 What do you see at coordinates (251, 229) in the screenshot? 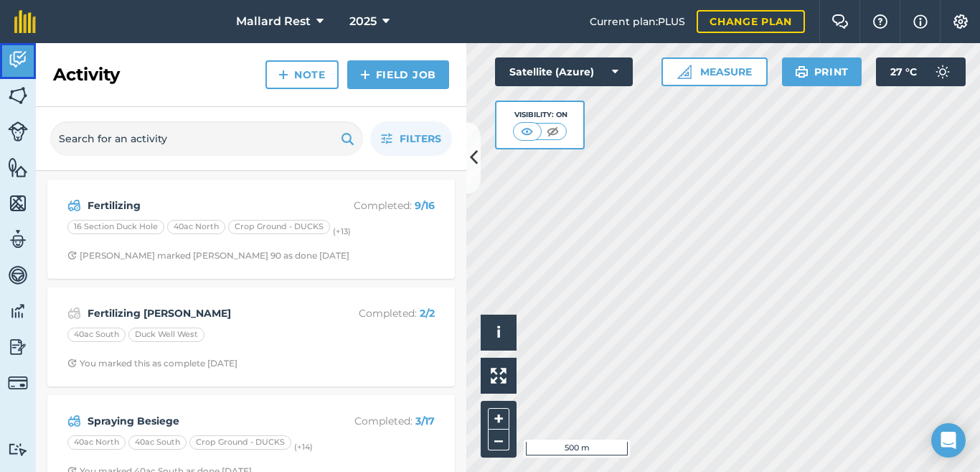
I see `a: FertilizingCompleted: 9/1616 Section Duck Hole40ac NorthCrop Ground - DUCKS(+13)Clock with arrow ...` at bounding box center [251, 229].